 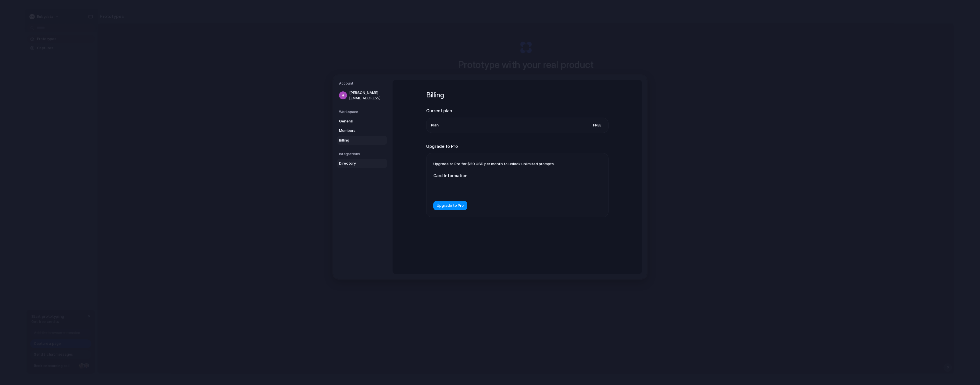 What do you see at coordinates (362, 121) in the screenshot?
I see `a: General` at bounding box center [362, 121].